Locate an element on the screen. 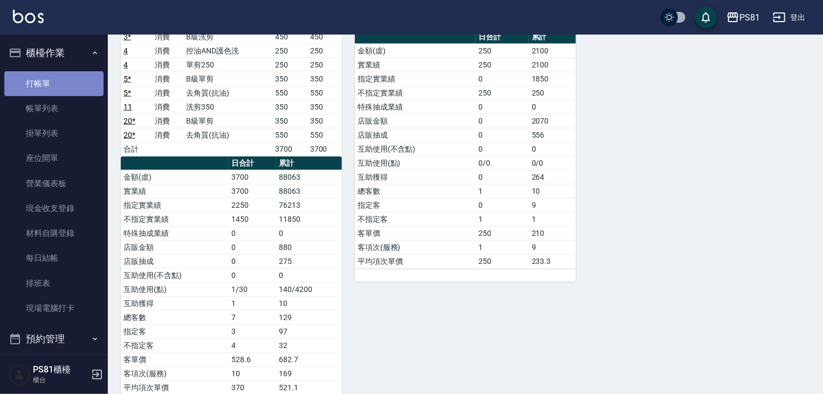 Image resolution: width=823 pixels, height=394 pixels. td: 1450 is located at coordinates (252, 219).